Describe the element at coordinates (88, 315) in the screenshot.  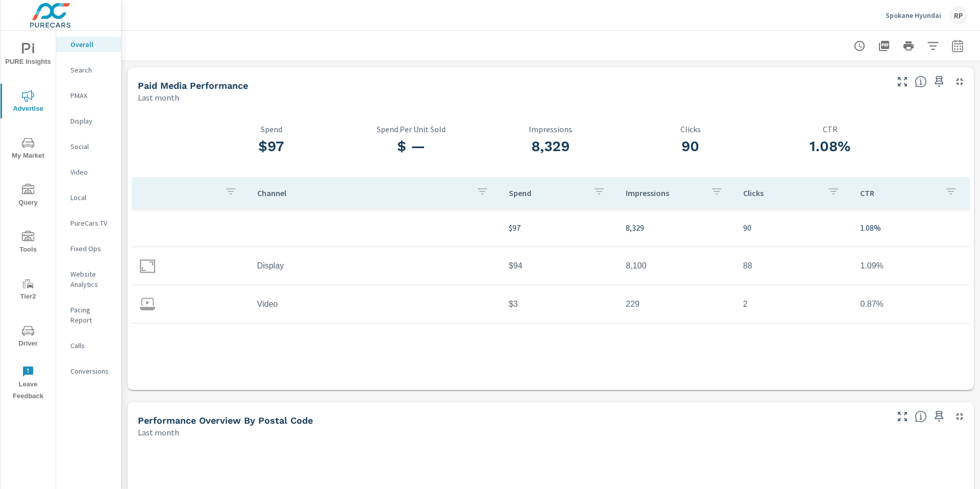
I see `div: Pacing Report` at that location.